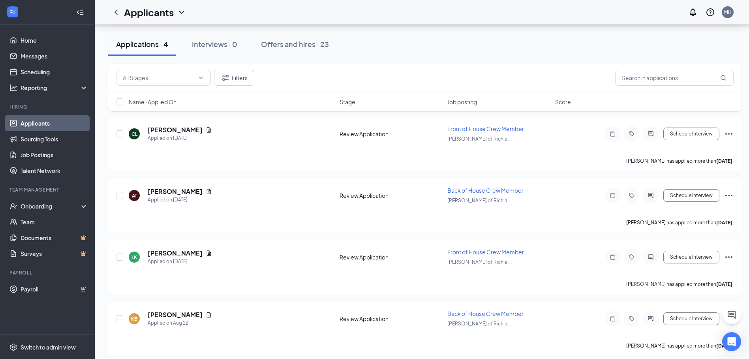 The image size is (749, 359). Describe the element at coordinates (54, 238) in the screenshot. I see `a: DocumentsCrown` at that location.